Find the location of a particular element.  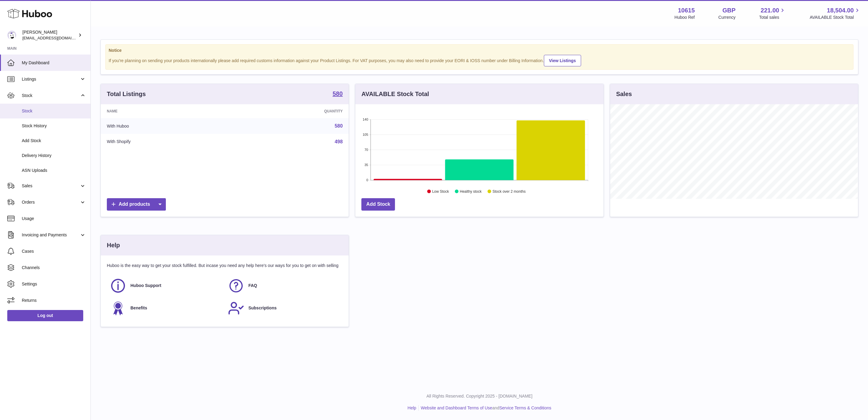

a: Add products is located at coordinates (136, 204).